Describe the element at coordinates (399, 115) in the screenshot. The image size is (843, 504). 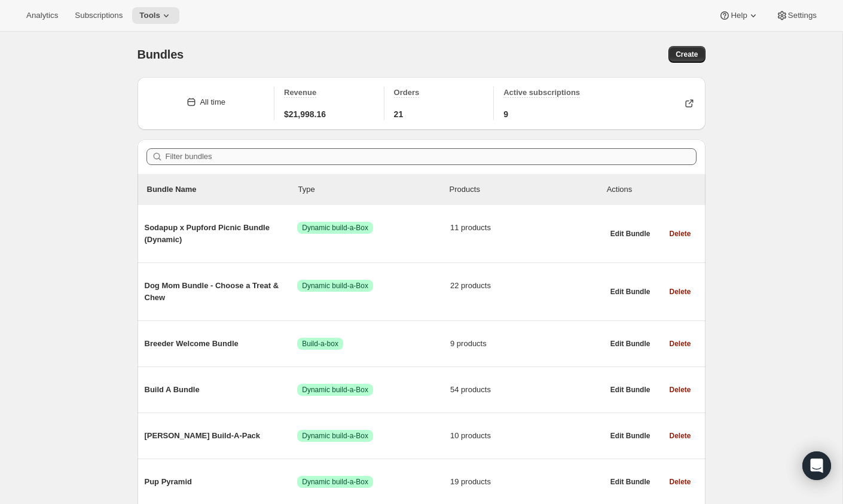
I see `span: 21` at that location.